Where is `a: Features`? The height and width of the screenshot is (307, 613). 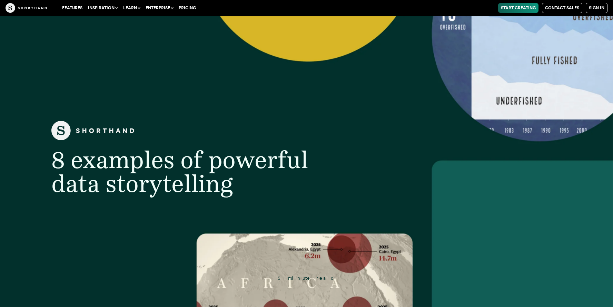 a: Features is located at coordinates (72, 8).